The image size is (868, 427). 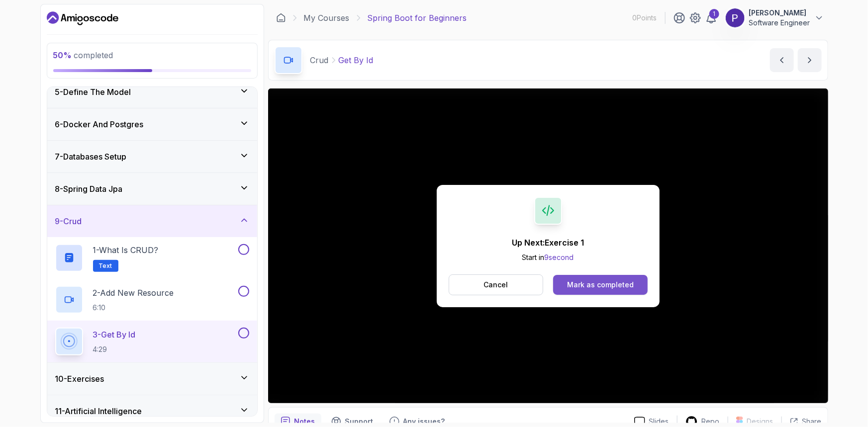 I want to click on p: Any issues?, so click(x=424, y=422).